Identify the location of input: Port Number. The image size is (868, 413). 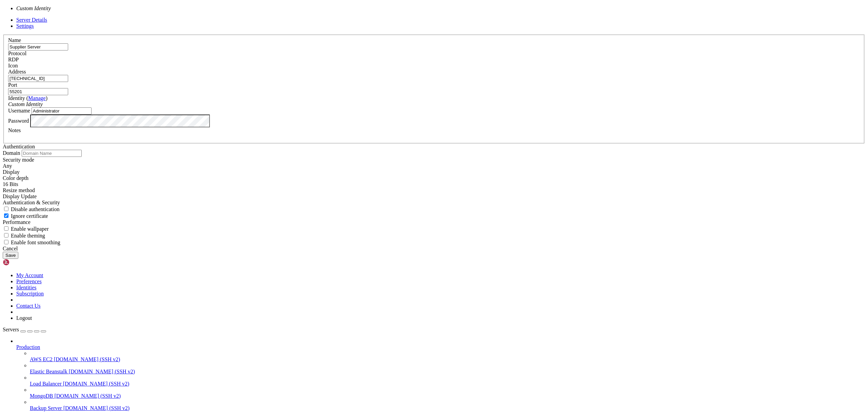
(38, 91).